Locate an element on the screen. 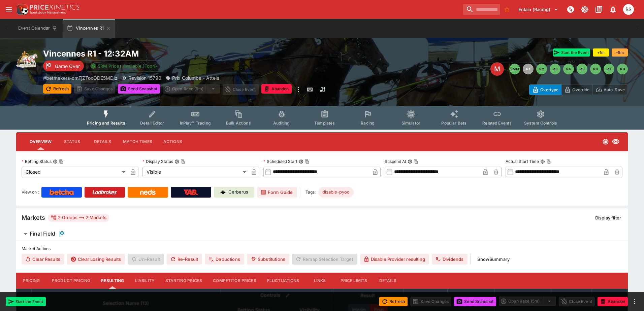 Image resolution: width=644 pixels, height=311 pixels. button: Send Snapshot is located at coordinates (475, 301).